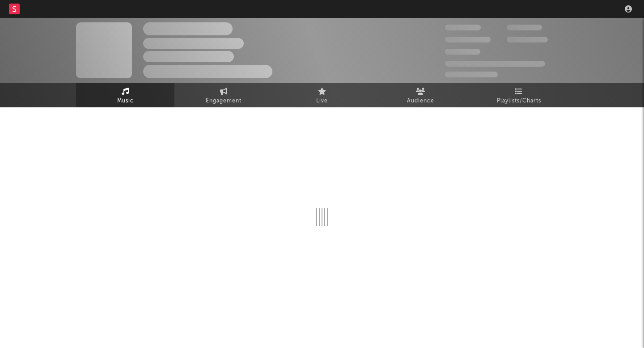  Describe the element at coordinates (420, 95) in the screenshot. I see `a: Audience` at that location.